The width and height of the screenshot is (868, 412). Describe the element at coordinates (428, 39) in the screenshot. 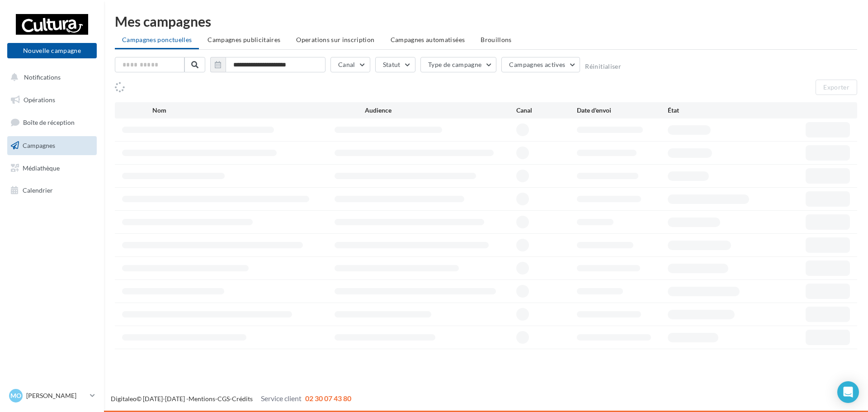

I see `span: Campagnes automatisées` at that location.